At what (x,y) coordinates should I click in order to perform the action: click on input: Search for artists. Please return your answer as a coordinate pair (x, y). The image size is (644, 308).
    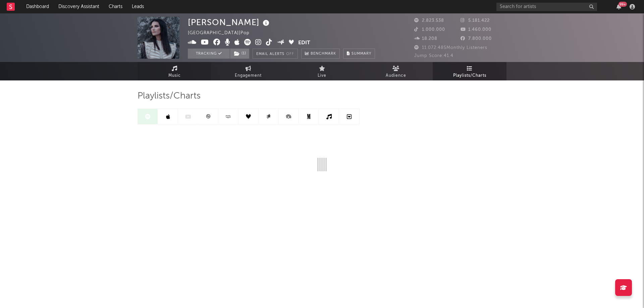
    Looking at the image, I should click on (546, 7).